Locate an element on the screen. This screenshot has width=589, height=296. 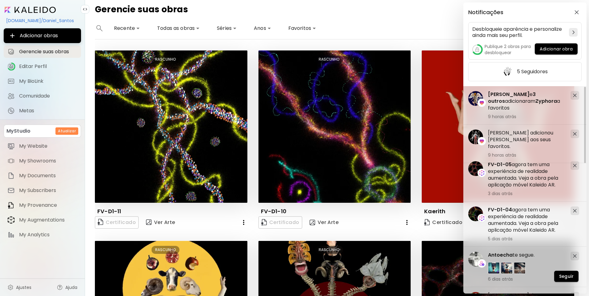
span: 3 is located at coordinates (534, 94).